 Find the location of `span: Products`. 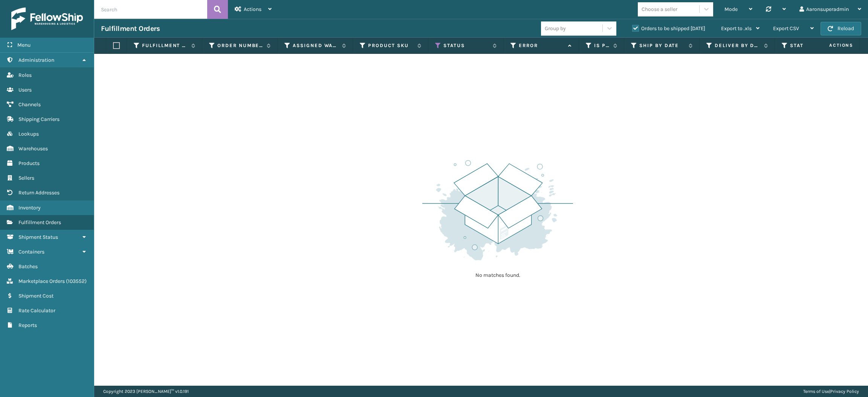

span: Products is located at coordinates (29, 163).